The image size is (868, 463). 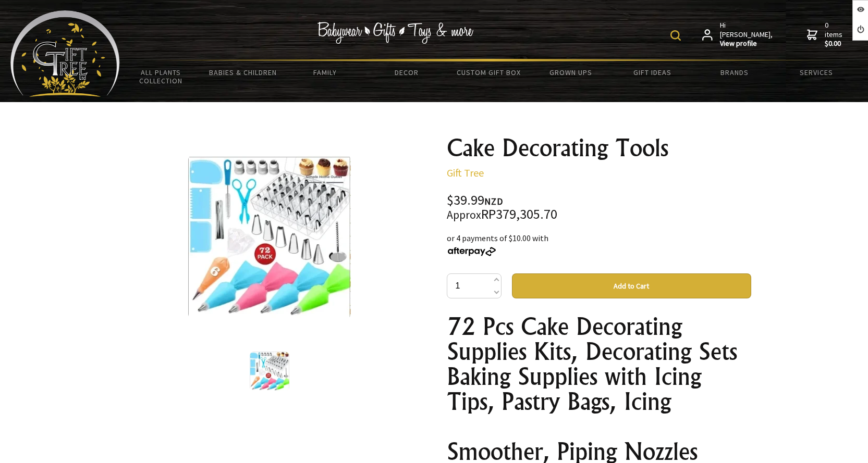 What do you see at coordinates (734, 72) in the screenshot?
I see `a: Brands` at bounding box center [734, 72].